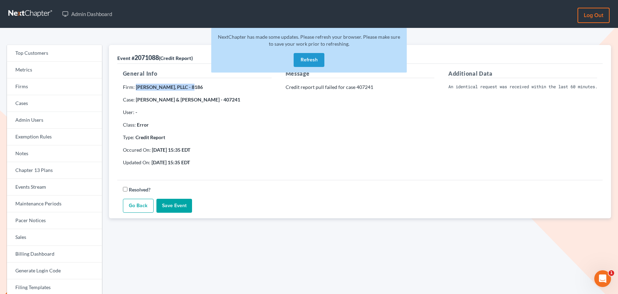 Image resolution: width=618 pixels, height=294 pixels. I want to click on a: Maintenance Periods, so click(54, 204).